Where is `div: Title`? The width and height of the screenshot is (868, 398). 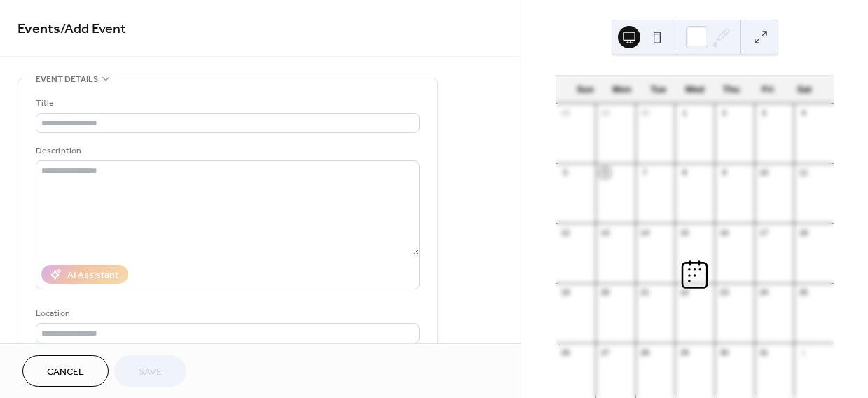
div: Title is located at coordinates (226, 103).